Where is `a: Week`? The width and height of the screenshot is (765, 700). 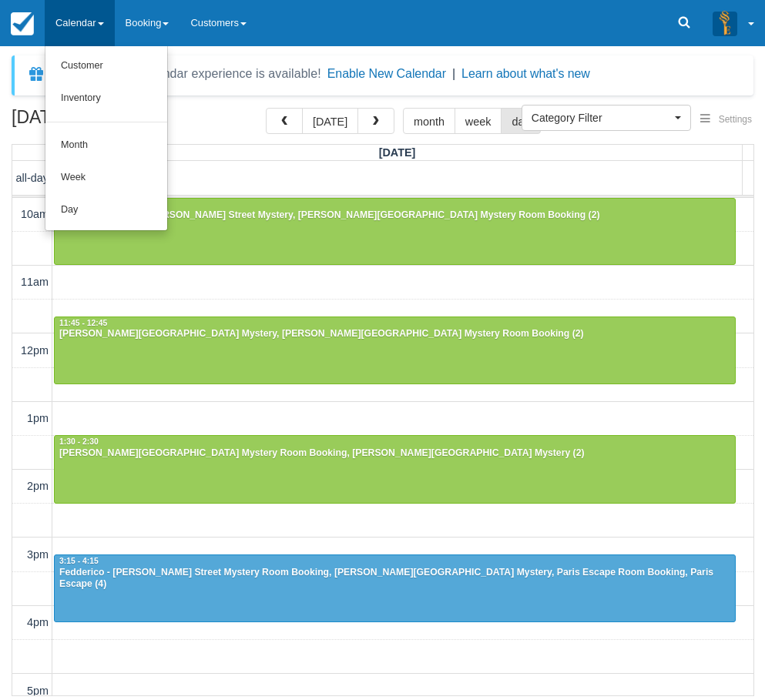 a: Week is located at coordinates (106, 178).